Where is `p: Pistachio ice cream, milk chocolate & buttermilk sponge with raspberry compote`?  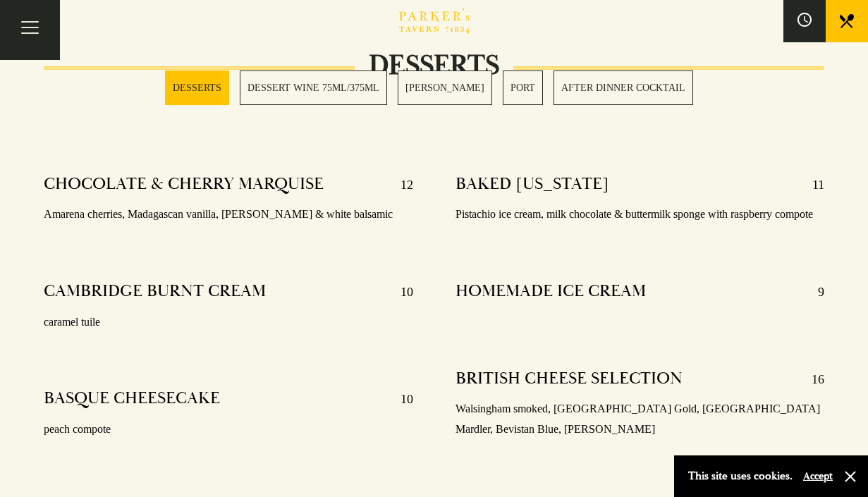 p: Pistachio ice cream, milk chocolate & buttermilk sponge with raspberry compote is located at coordinates (640, 214).